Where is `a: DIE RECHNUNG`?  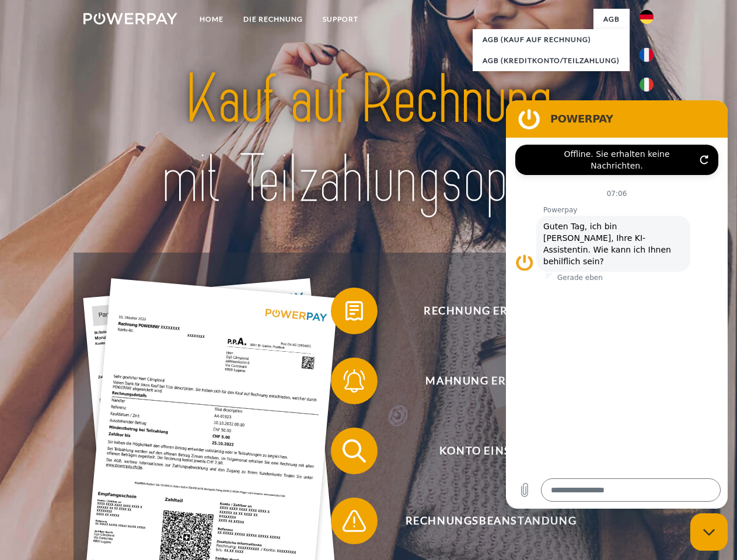 a: DIE RECHNUNG is located at coordinates (273, 19).